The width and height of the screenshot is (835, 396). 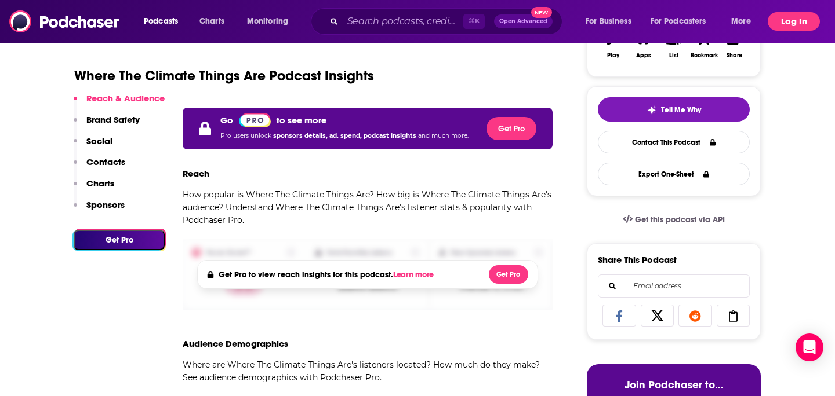 What do you see at coordinates (704, 45) in the screenshot?
I see `button: Bookmark` at bounding box center [704, 45].